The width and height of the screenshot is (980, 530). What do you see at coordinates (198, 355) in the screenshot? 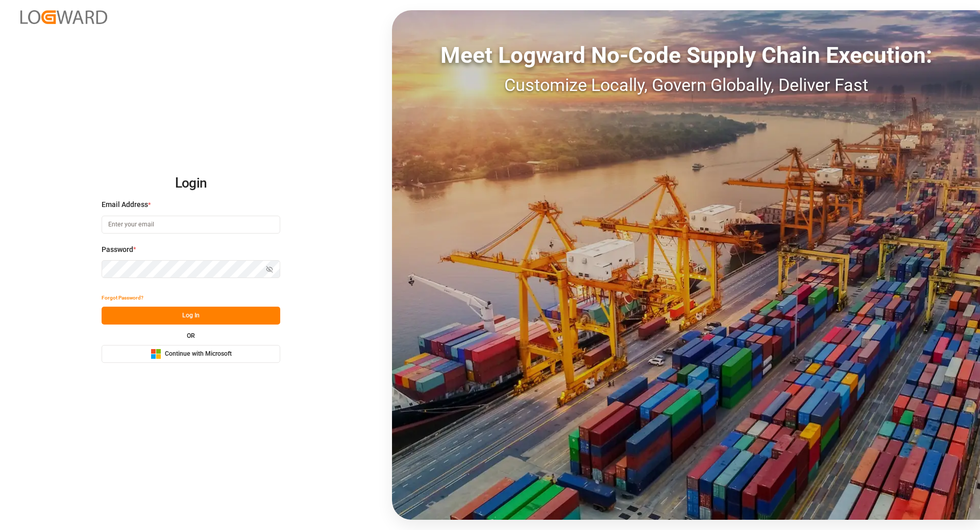
I see `span: Continue with Microsoft` at bounding box center [198, 355].